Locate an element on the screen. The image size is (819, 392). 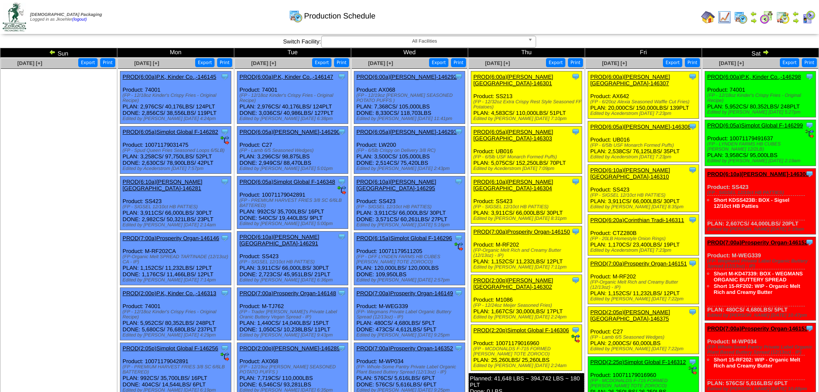
div: Product: LW200 PLAN: 3,500CS / 105,000LBS DONE: 2,514CS / 75,420LBS is located at coordinates (410, 150).